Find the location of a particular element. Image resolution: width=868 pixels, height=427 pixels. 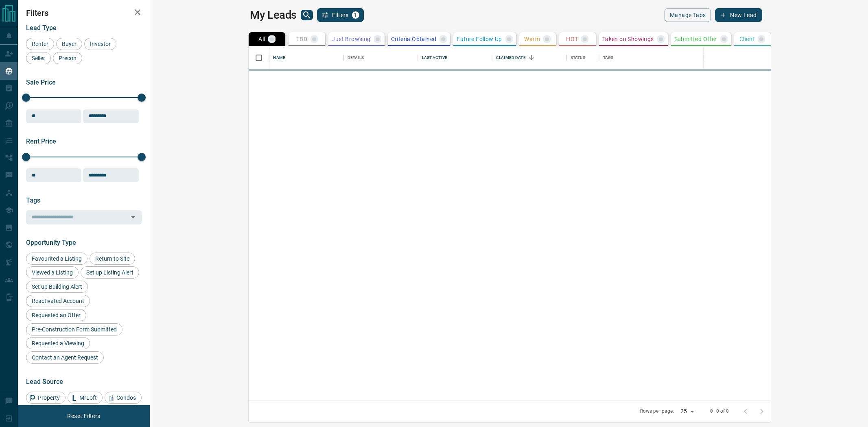

div: Pre-Construction Form Submitted is located at coordinates (74, 329).